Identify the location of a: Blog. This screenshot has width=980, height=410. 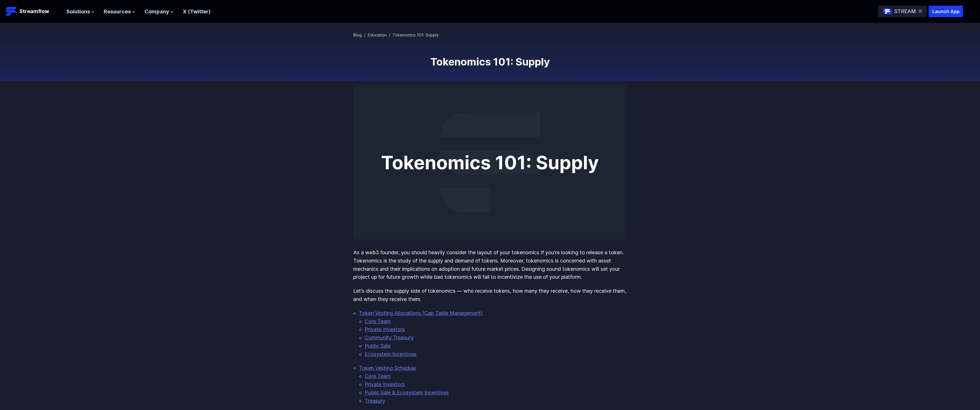
(358, 35).